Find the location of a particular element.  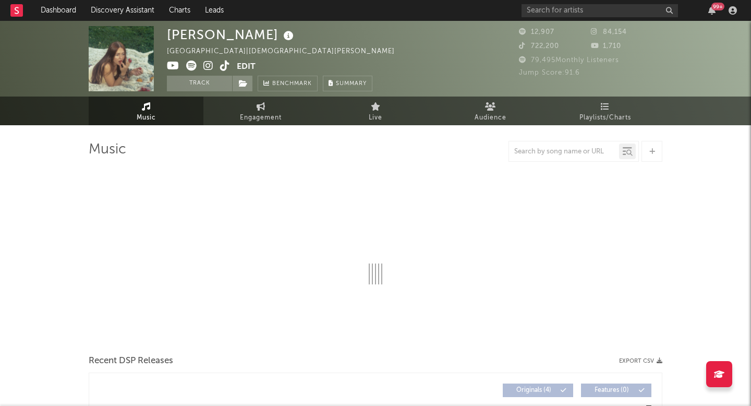

button: Features(0) is located at coordinates (616, 390).